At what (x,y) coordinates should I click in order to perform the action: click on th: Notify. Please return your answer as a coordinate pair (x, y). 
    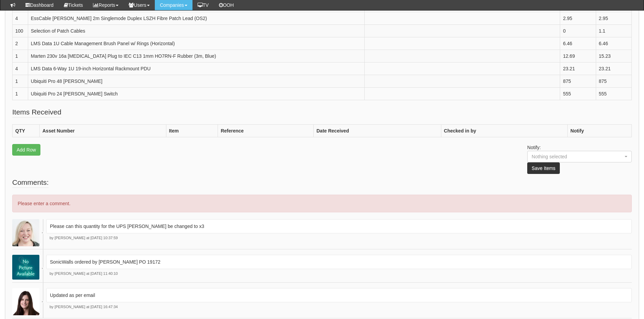
    Looking at the image, I should click on (600, 131).